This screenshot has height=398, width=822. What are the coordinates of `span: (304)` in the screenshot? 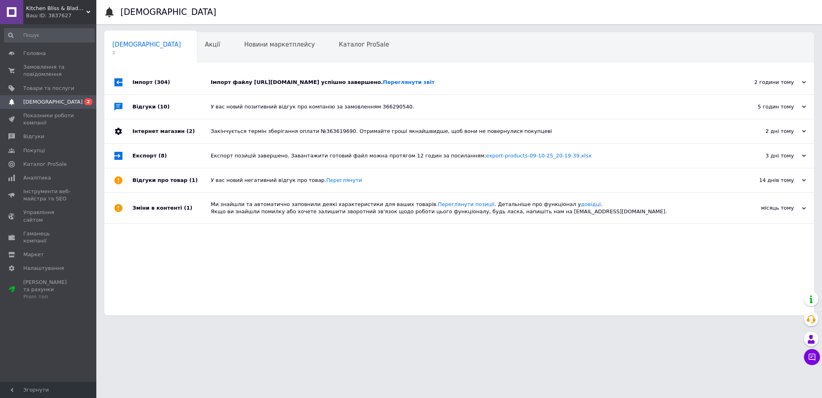 It's located at (162, 82).